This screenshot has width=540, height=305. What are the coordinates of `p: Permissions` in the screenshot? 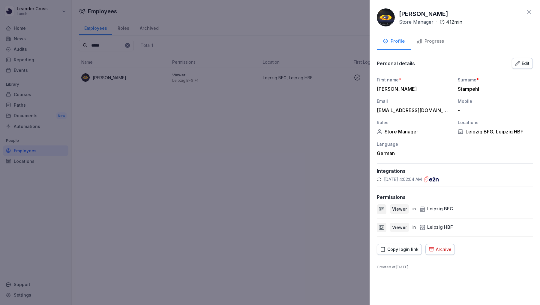 It's located at (391, 197).